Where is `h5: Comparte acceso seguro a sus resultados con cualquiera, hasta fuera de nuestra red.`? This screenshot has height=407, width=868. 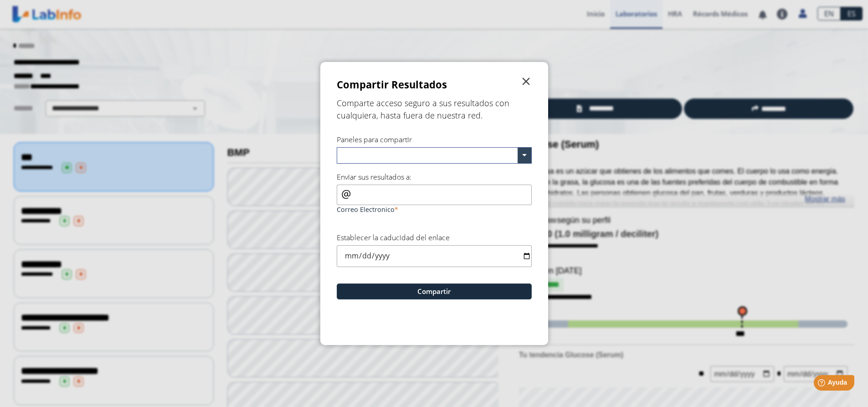
h5: Comparte acceso seguro a sus resultados con cualquiera, hasta fuera de nuestra red. is located at coordinates (434, 109).